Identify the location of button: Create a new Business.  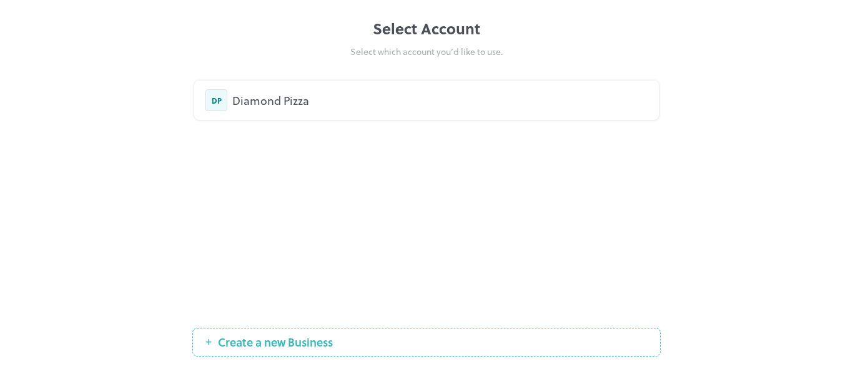
(427, 342).